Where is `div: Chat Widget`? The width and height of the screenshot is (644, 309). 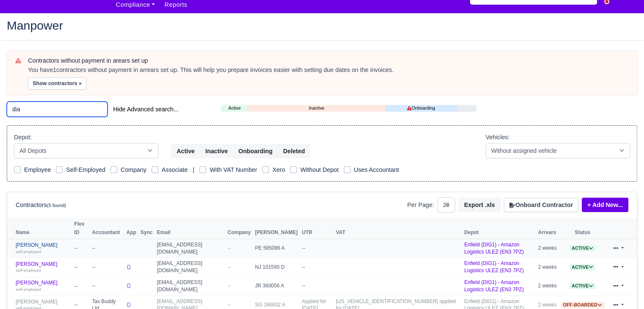
div: Chat Widget is located at coordinates (567, 260).